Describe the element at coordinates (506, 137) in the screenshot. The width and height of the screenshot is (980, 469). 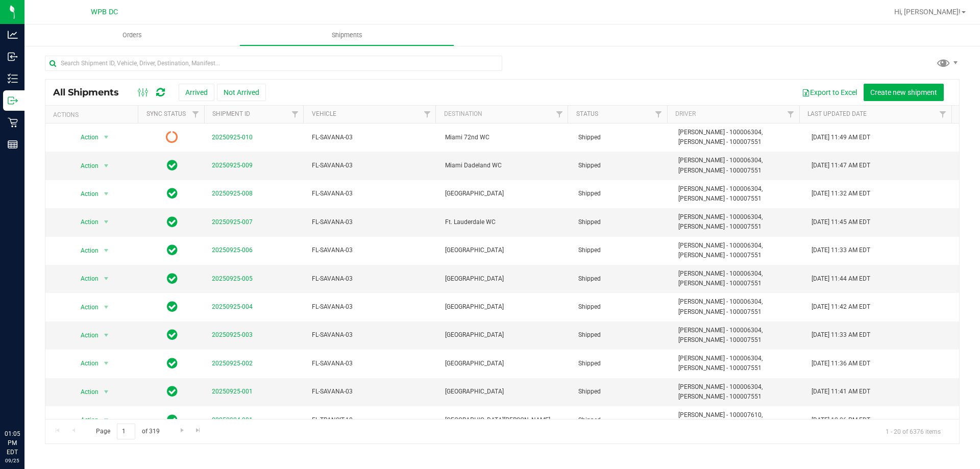
I see `span: Miami 72nd WC` at that location.